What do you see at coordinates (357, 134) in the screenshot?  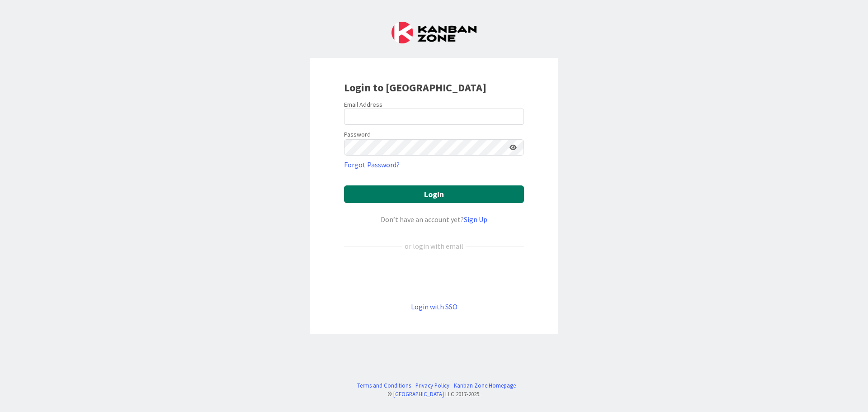 I see `label: Password` at bounding box center [357, 134].